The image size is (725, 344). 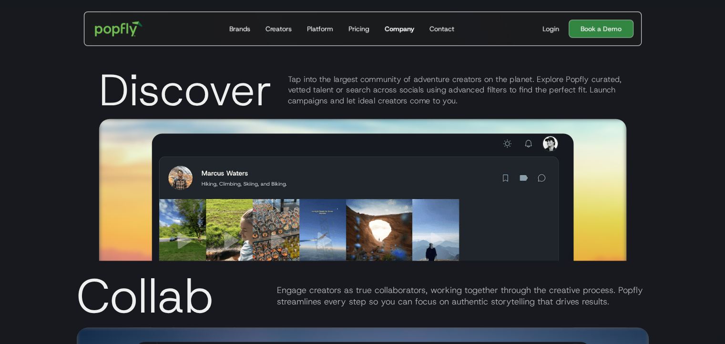 I want to click on a: Creators, so click(x=278, y=29).